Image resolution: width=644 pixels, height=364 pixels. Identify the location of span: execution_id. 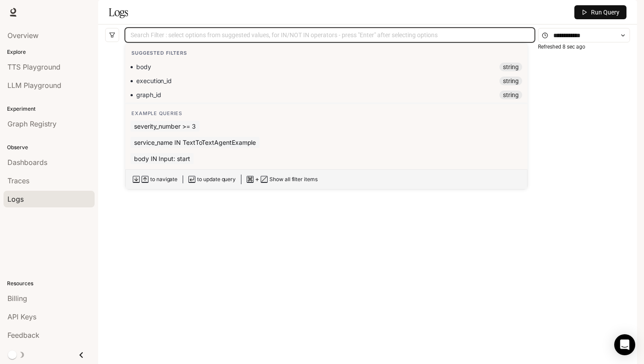
(154, 81).